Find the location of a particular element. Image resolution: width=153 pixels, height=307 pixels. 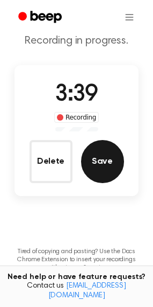

button: Save Audio Record is located at coordinates (103, 161).